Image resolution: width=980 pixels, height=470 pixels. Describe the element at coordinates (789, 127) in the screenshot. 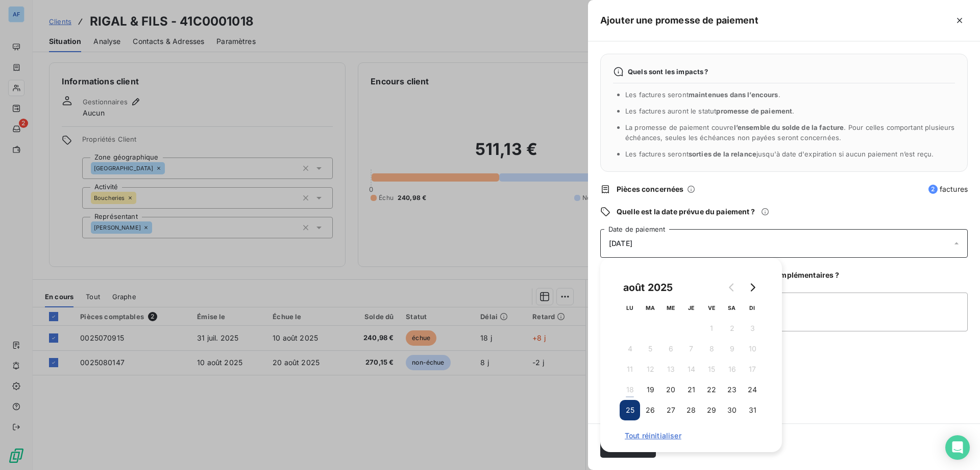

I see `span: l’ensemble du solde de la facture` at that location.